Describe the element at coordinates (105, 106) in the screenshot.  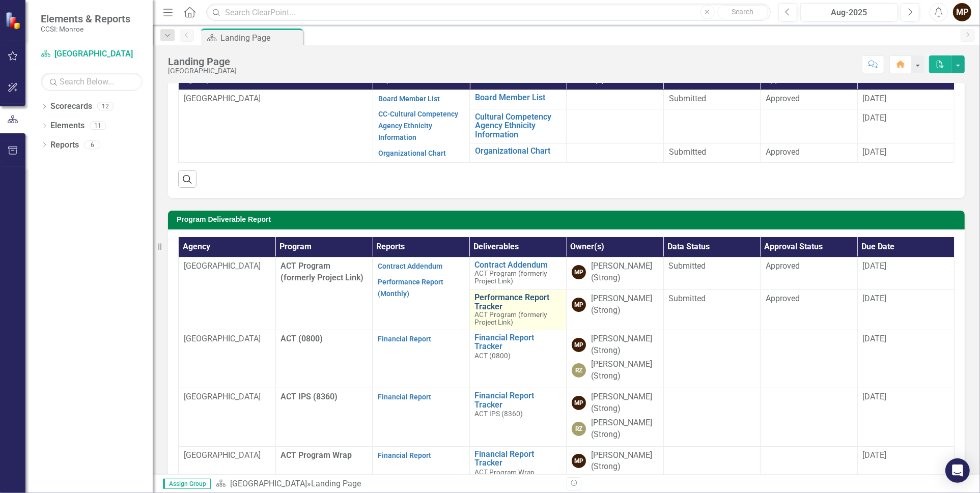
I see `div: 12` at that location.